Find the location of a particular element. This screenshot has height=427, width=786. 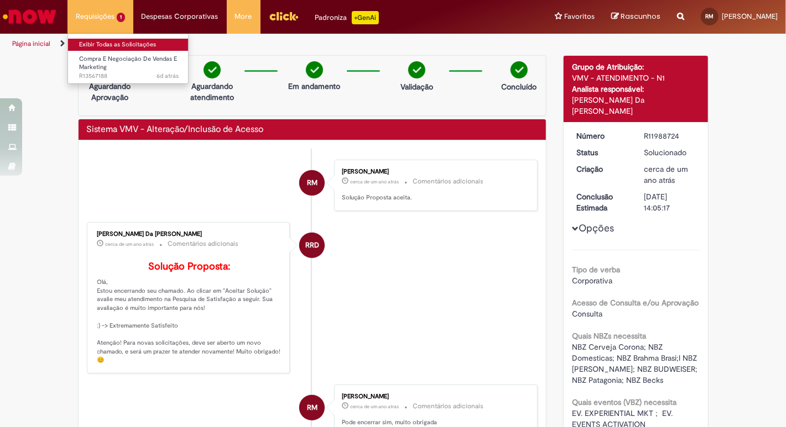

span: Requisições is located at coordinates (95, 17).